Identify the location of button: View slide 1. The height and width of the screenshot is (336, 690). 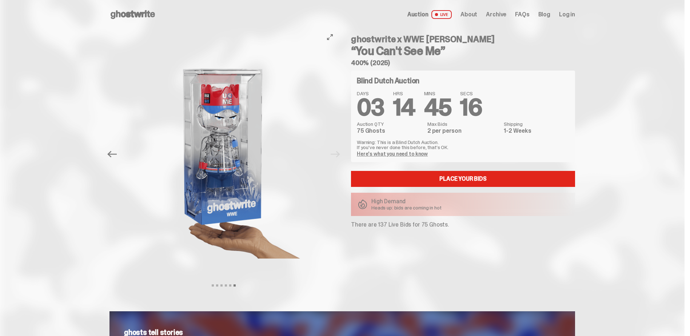
(213, 286).